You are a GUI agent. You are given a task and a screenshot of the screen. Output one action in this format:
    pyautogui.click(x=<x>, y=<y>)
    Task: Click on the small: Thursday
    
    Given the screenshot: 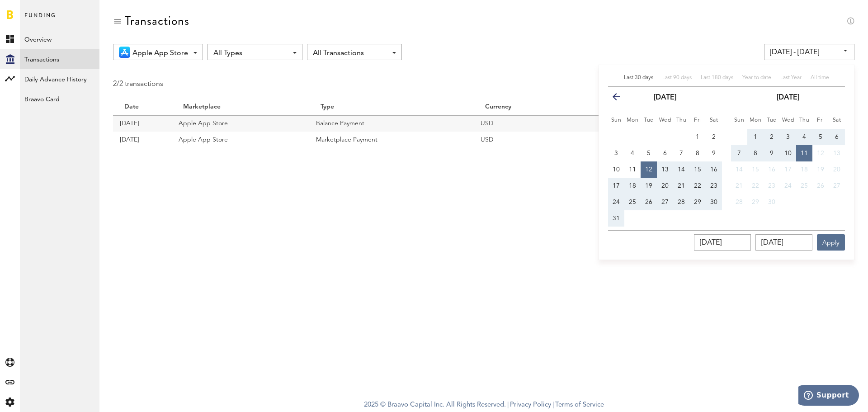 What is the action you would take?
    pyautogui.click(x=804, y=120)
    